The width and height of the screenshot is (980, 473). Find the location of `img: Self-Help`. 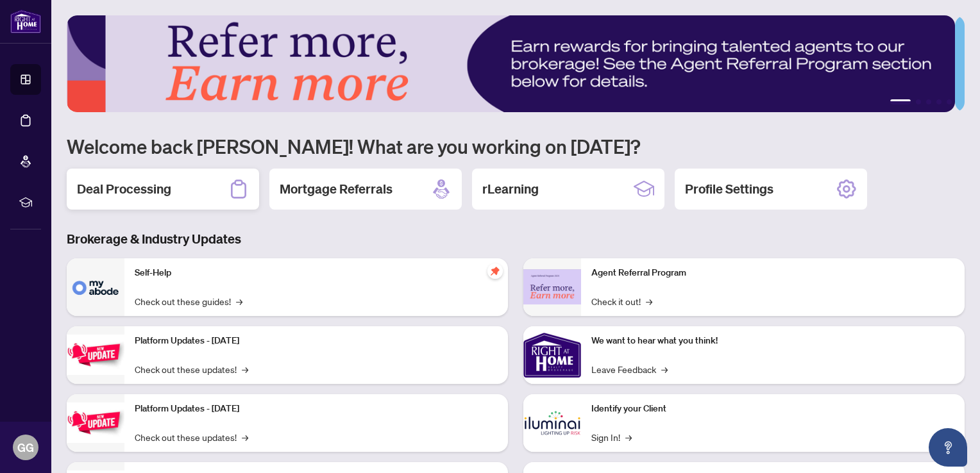

img: Self-Help is located at coordinates (96, 287).